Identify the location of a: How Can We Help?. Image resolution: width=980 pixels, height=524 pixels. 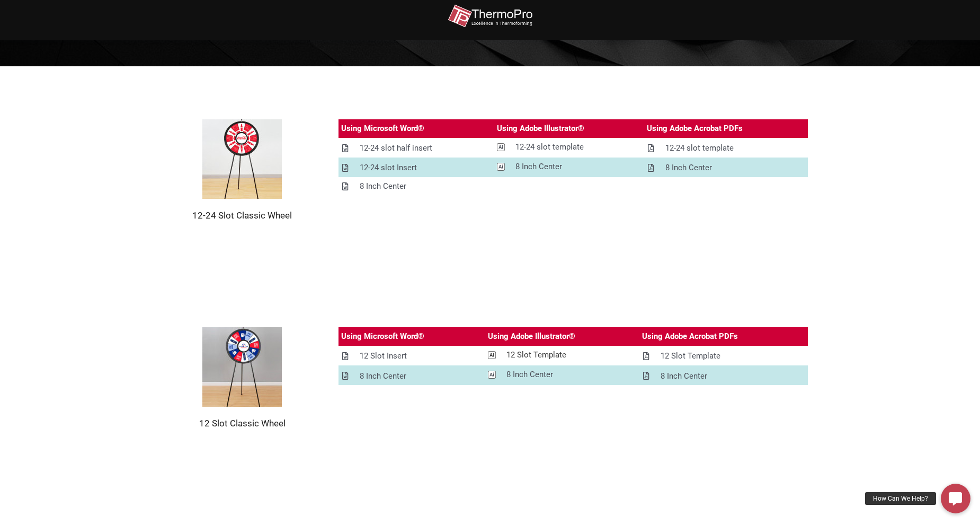
(956, 498).